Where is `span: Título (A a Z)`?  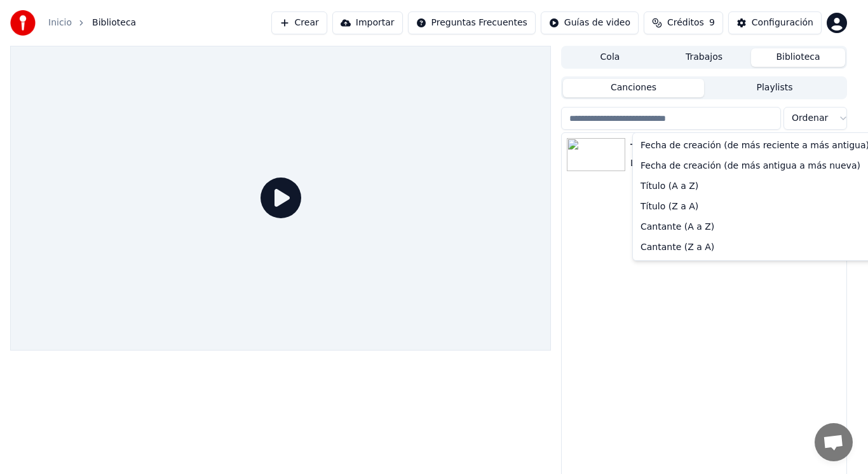
span: Título (A a Z) is located at coordinates (669, 186).